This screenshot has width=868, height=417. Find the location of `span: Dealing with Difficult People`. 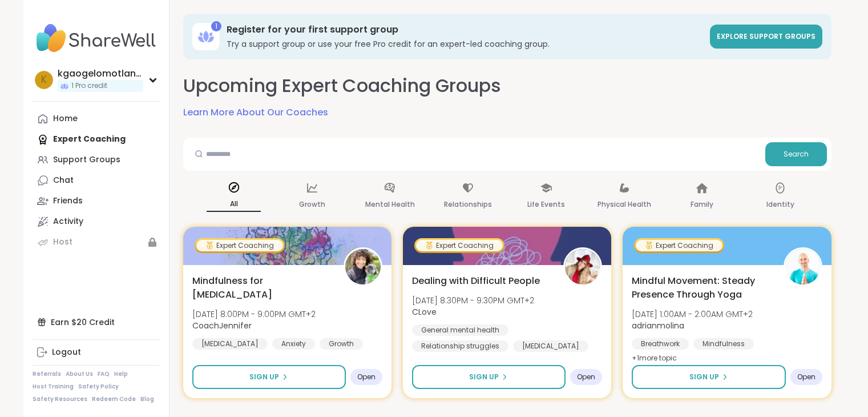

span: Dealing with Difficult People is located at coordinates (476, 281).